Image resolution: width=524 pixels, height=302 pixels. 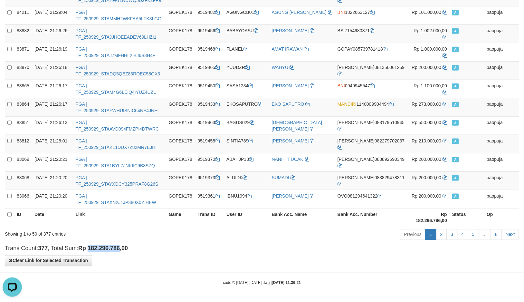 What do you see at coordinates (474, 235) in the screenshot?
I see `a: 5` at bounding box center [474, 235].